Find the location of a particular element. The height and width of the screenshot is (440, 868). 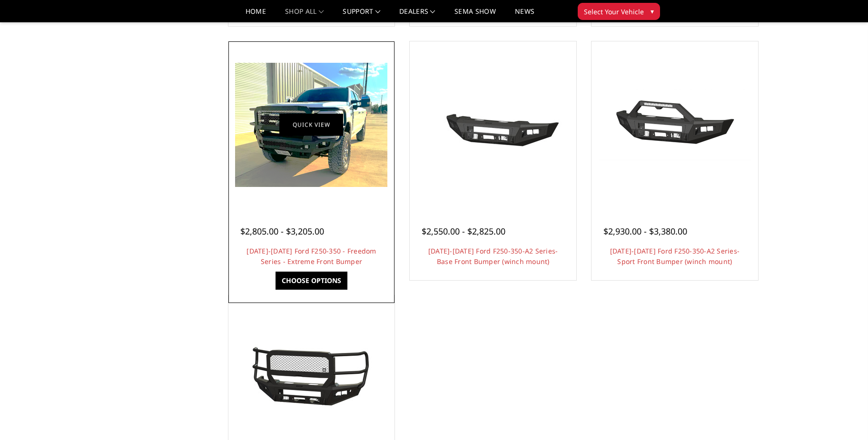

span: $2,805.00 - $3,205.00 is located at coordinates (282, 231).